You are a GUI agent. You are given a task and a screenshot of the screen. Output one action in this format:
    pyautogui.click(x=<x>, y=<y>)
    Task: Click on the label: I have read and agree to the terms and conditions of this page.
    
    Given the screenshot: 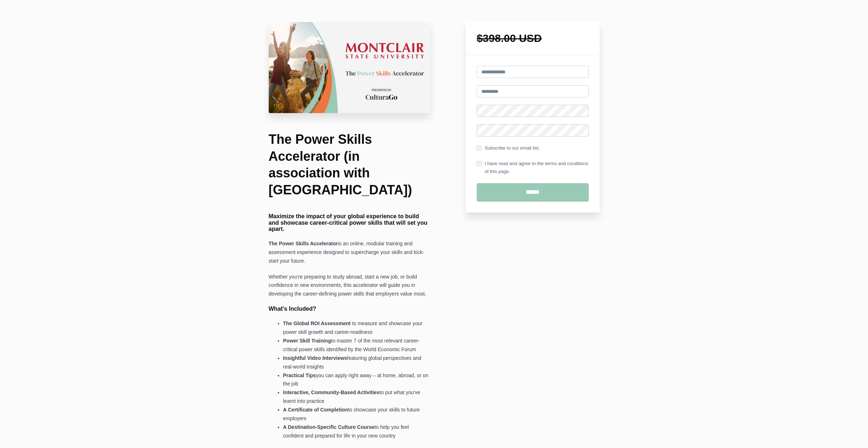 What is the action you would take?
    pyautogui.click(x=532, y=168)
    